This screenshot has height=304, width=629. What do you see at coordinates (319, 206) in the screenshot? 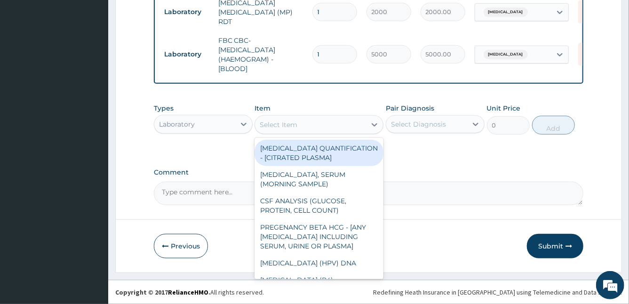
I see `div: CSF ANALYSIS (GLUCOSE, PROTEIN, CELL COUNT)` at bounding box center [319, 206].